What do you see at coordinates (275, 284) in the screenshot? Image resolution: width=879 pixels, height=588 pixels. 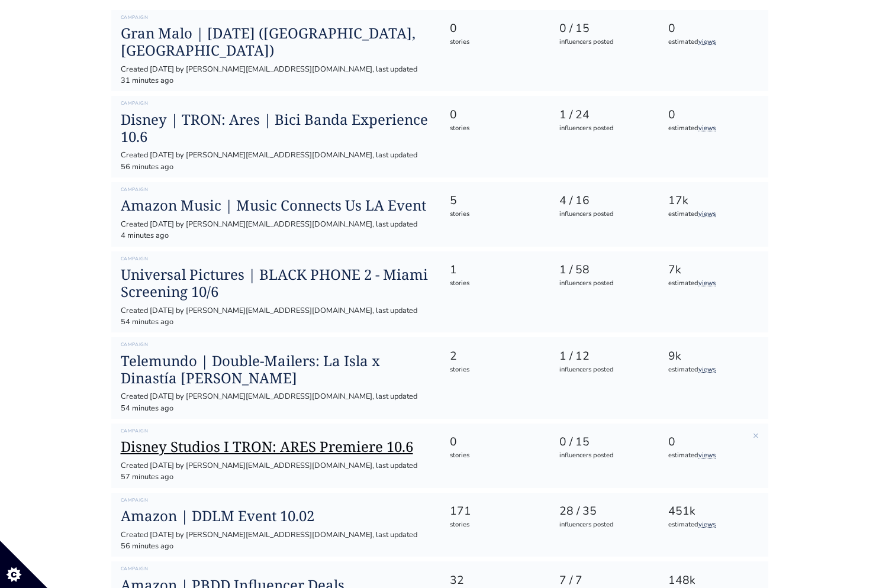 I see `a: Universal Pictures | BLACK PHONE 2 - Miami Screening 10/6` at bounding box center [275, 284].